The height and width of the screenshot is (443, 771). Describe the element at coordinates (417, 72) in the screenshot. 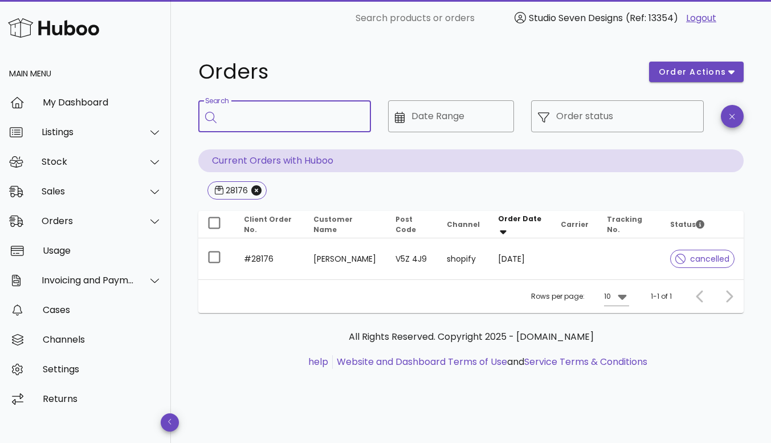

I see `h1: Orders` at that location.